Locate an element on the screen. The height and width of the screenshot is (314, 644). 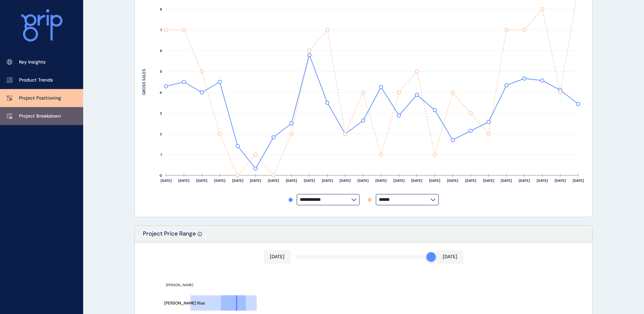
text: GROSS SALES is located at coordinates (144, 82).